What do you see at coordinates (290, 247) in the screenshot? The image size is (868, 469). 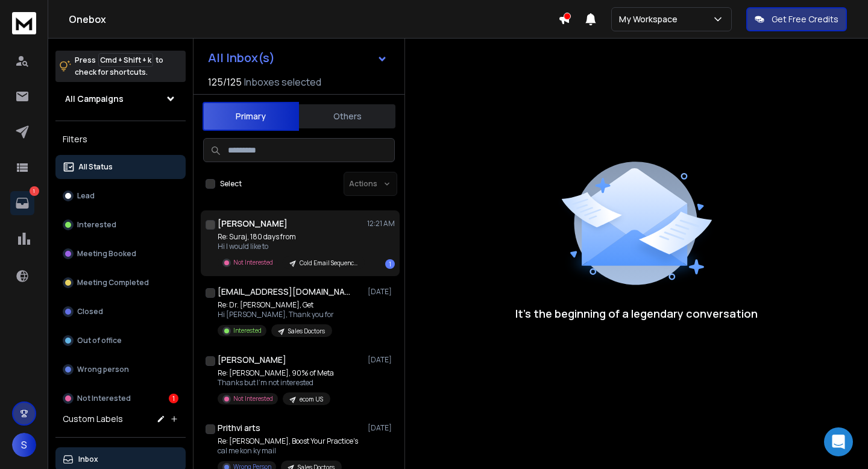 I see `p: Hi I would like to` at bounding box center [290, 247].